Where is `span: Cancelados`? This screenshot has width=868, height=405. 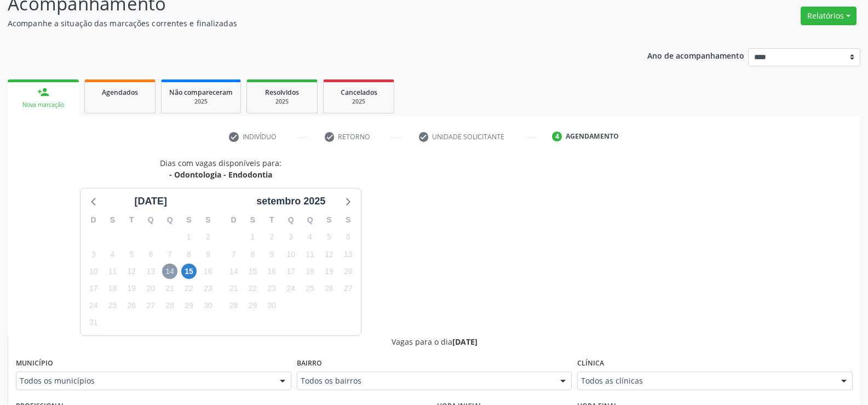
span: Cancelados is located at coordinates (359, 92).